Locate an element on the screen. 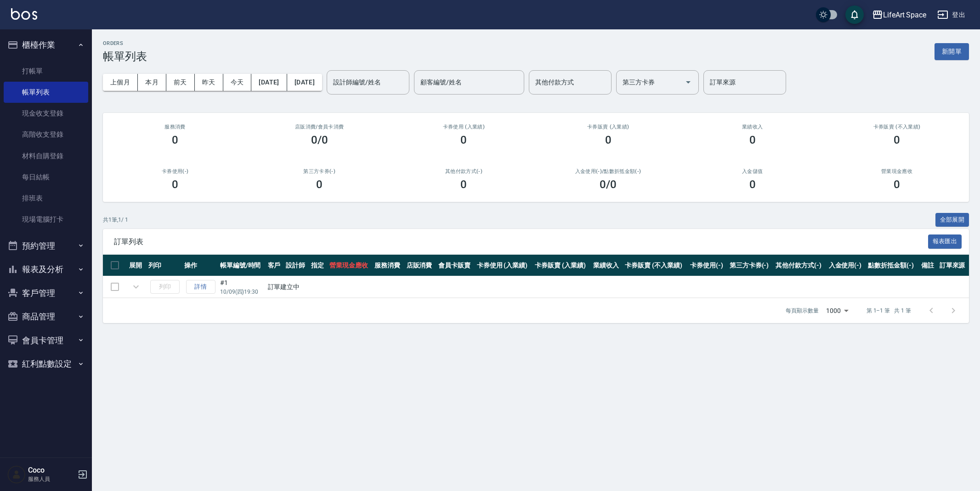 This screenshot has height=491, width=980. th: 店販消費 is located at coordinates (420, 266).